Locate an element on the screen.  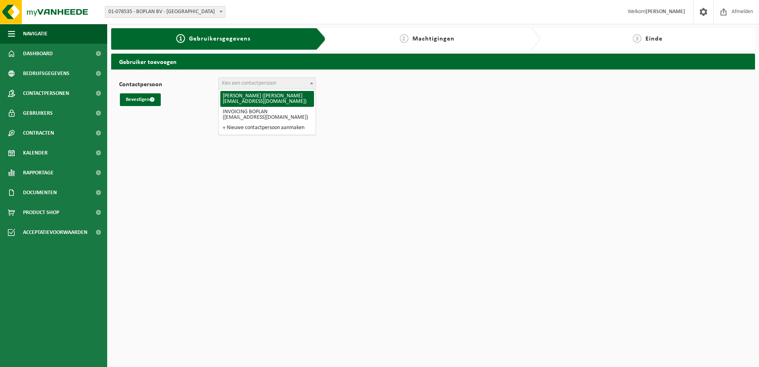
span: Bedrijfsgegevens is located at coordinates (46, 73).